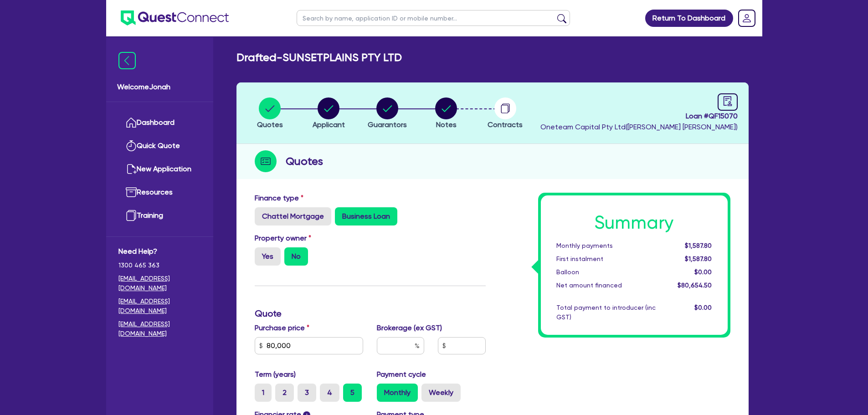  Describe the element at coordinates (160, 265) in the screenshot. I see `span: 1300 465 363` at that location.